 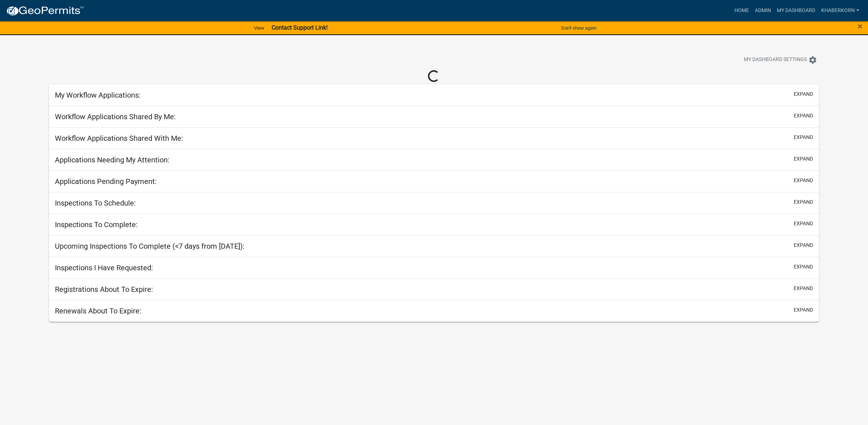 I want to click on button: Don't show again, so click(x=578, y=28).